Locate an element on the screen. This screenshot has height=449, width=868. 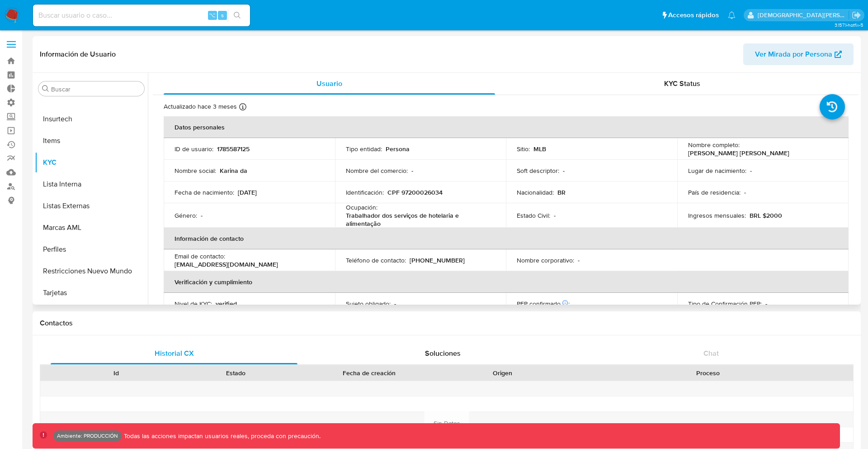
button: Ver Mirada por Persona is located at coordinates (798, 54).